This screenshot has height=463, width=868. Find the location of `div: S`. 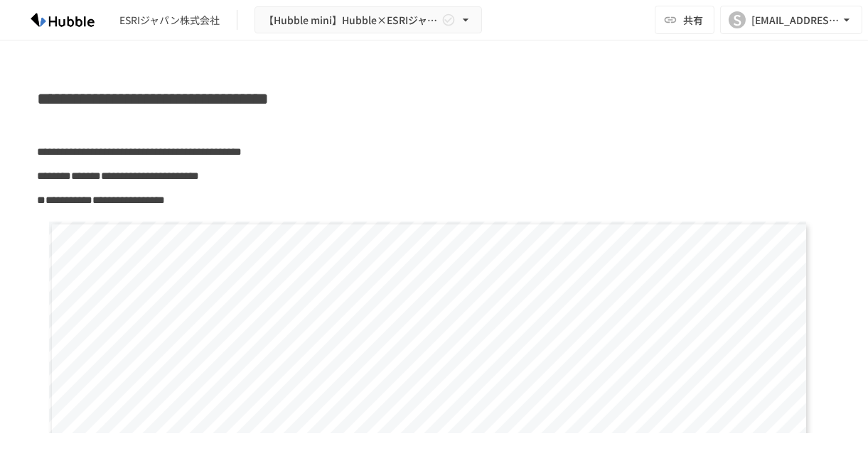

div: S is located at coordinates (738, 20).